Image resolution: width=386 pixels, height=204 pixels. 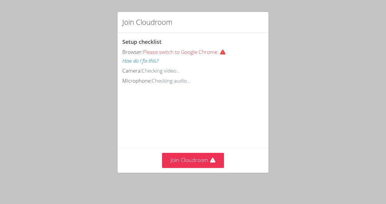 What do you see at coordinates (132, 71) in the screenshot?
I see `span: Camera:` at bounding box center [132, 71].